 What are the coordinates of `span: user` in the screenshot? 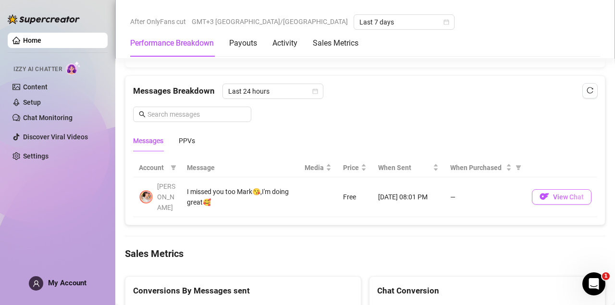 It's located at (36, 284).